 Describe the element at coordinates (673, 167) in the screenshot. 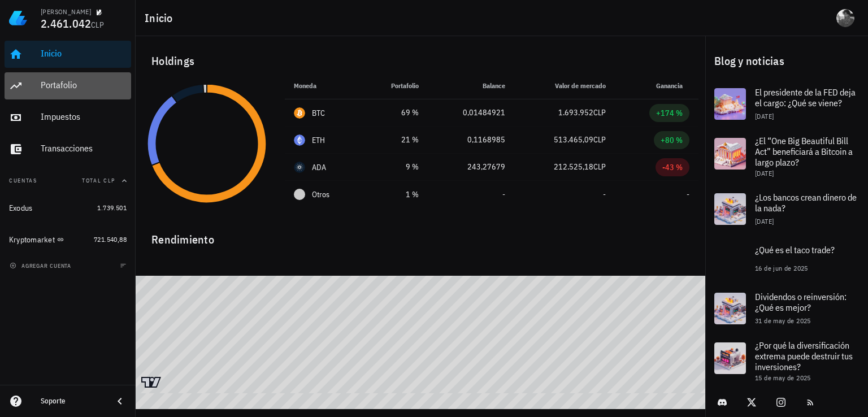

I see `div: -43 %` at that location.